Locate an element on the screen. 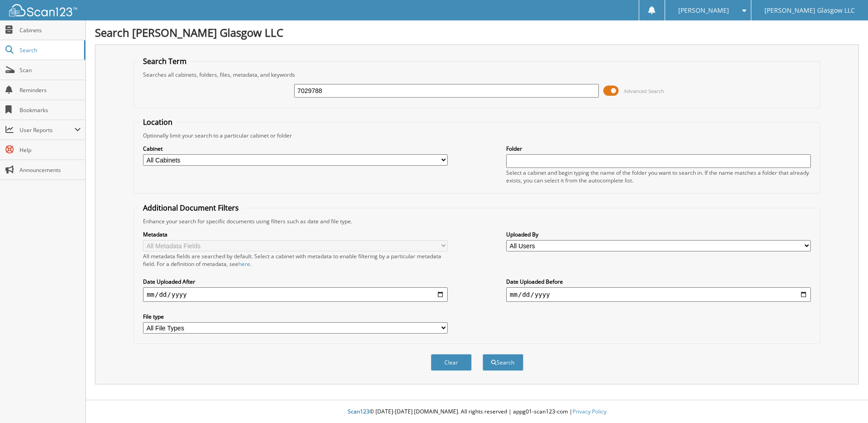 Image resolution: width=868 pixels, height=423 pixels. legend: Additional Document Filters is located at coordinates (191, 208).